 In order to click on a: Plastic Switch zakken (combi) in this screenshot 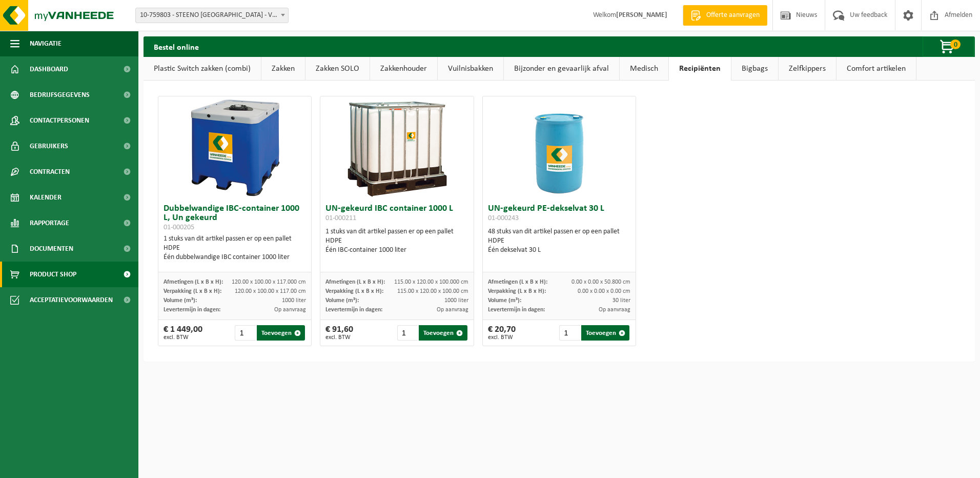, I will do `click(202, 69)`.